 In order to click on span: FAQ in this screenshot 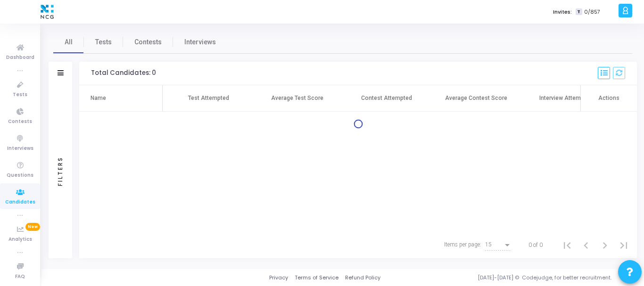, I will do `click(20, 276)`.